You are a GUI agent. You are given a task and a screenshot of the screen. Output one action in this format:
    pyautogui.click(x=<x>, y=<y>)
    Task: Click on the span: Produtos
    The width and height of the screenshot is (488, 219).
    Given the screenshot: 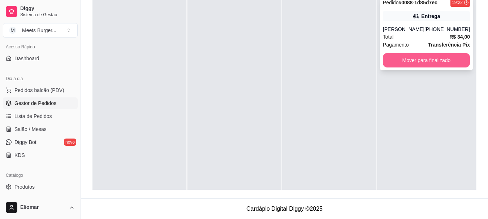 What is the action you would take?
    pyautogui.click(x=25, y=187)
    